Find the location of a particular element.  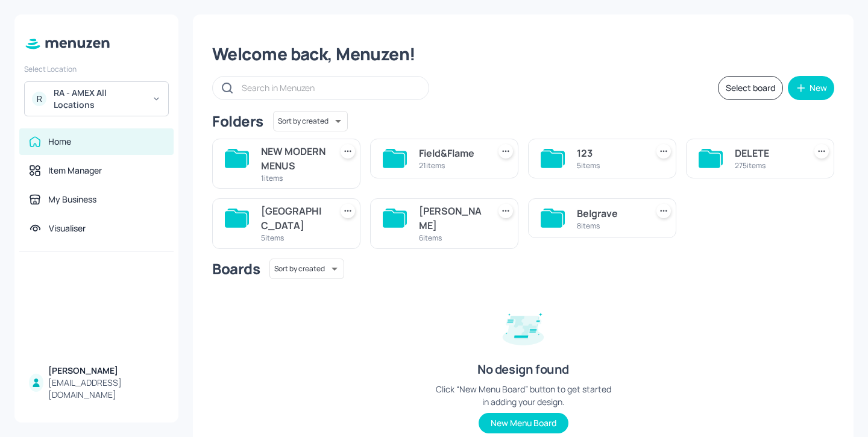

div: 8 items is located at coordinates (609, 226).